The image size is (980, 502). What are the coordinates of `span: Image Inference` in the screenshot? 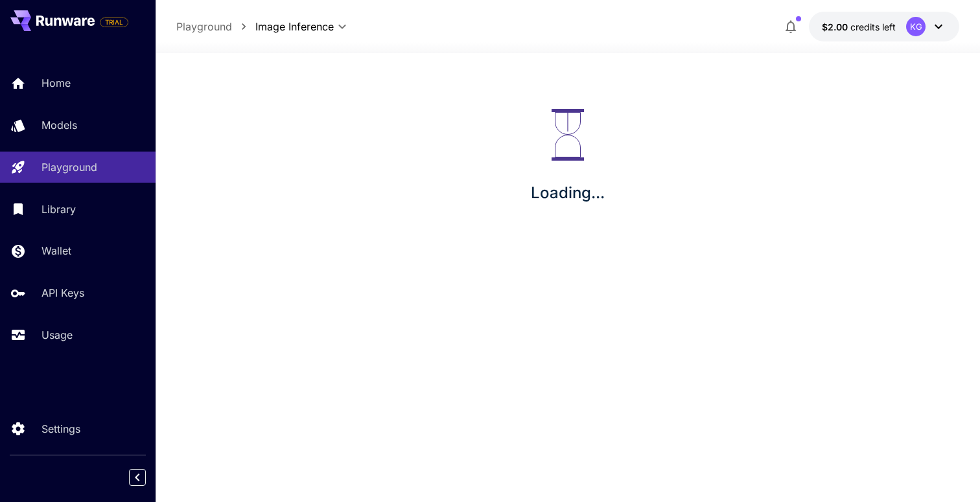 It's located at (294, 27).